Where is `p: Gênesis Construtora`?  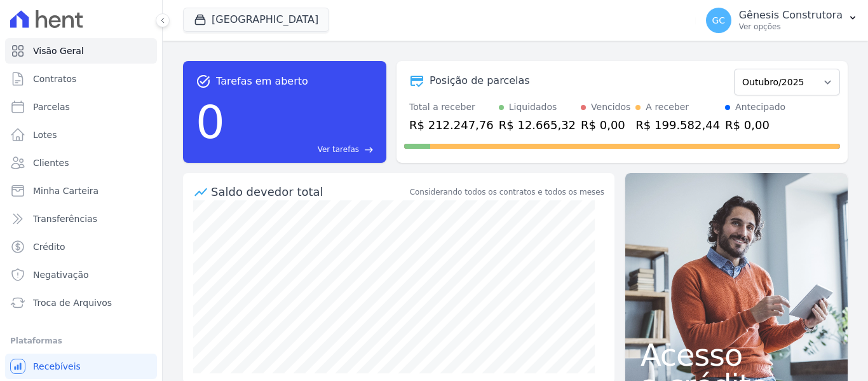 p: Gênesis Construtora is located at coordinates (790, 15).